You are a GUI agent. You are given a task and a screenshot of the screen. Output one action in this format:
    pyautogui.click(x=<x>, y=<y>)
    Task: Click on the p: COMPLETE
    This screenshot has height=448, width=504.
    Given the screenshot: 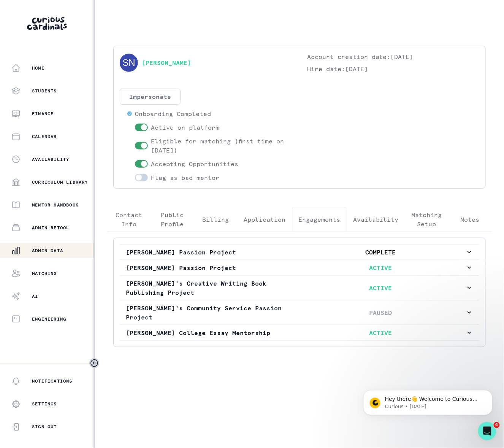 What is the action you would take?
    pyautogui.click(x=381, y=252)
    